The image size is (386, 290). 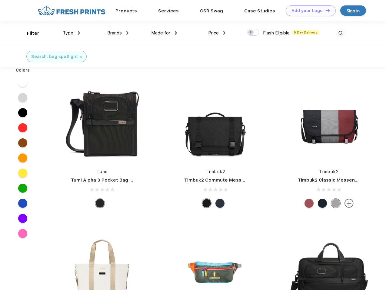 What do you see at coordinates (225, 180) in the screenshot?
I see `a: Timbuk2 Commute Messenger Bag` at bounding box center [225, 180].